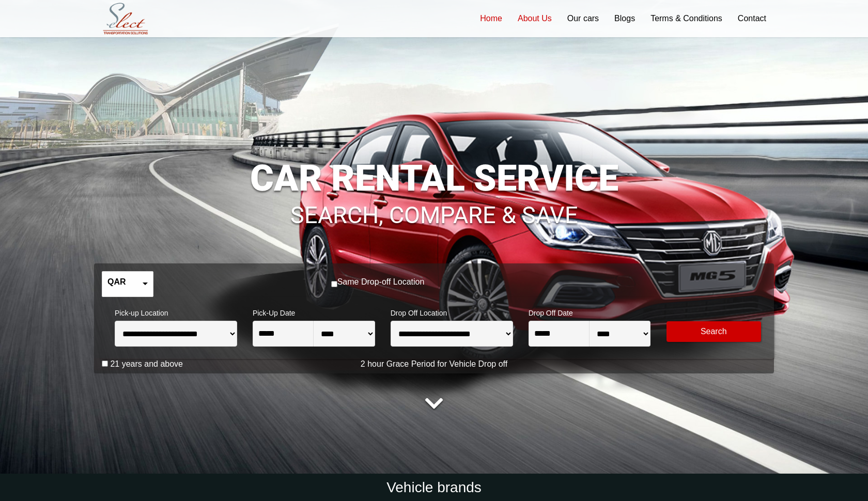  What do you see at coordinates (434, 208) in the screenshot?
I see `h1: SEARCH, COMPARE & SAVE` at bounding box center [434, 208].